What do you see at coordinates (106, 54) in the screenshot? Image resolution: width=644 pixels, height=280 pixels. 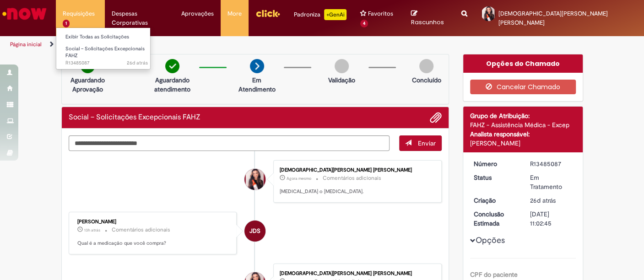 I see `a: Aberto R13485087 : Social – Solicitações Excepcionais FAHZ` at bounding box center [106, 54].